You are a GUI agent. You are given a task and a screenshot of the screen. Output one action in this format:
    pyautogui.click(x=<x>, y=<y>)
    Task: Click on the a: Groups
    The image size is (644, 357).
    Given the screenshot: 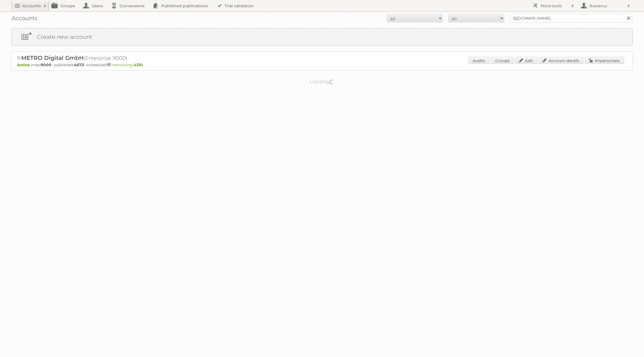 What is the action you would take?
    pyautogui.click(x=502, y=60)
    